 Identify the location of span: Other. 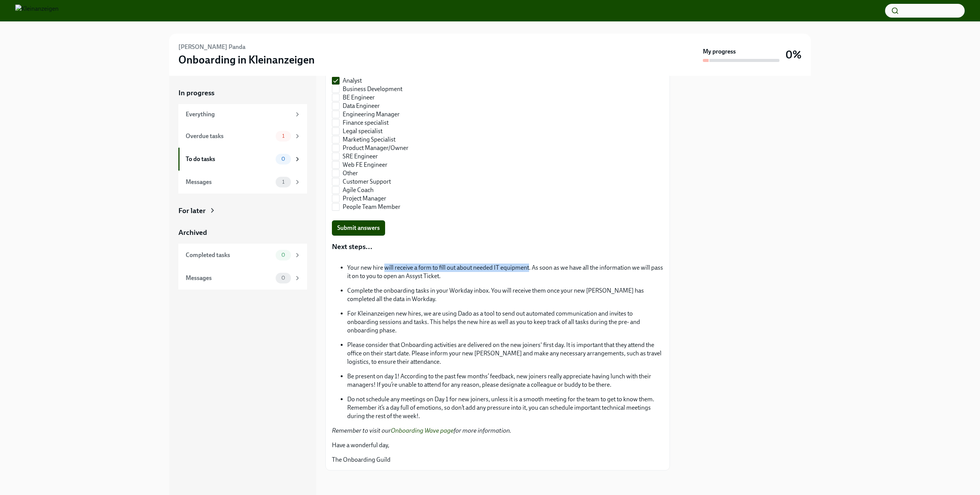
(350, 173).